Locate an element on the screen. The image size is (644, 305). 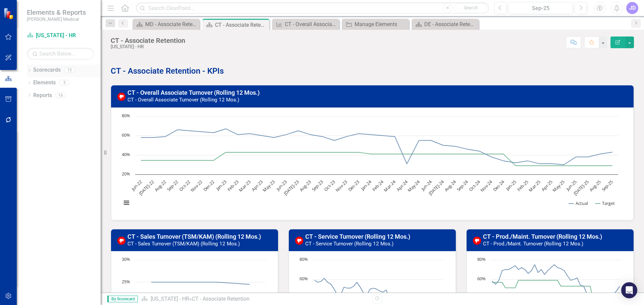
div: Manage Elements is located at coordinates (381, 24).